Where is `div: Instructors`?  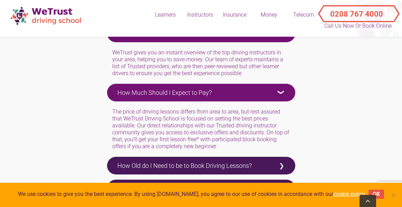 div: Instructors is located at coordinates (200, 15).